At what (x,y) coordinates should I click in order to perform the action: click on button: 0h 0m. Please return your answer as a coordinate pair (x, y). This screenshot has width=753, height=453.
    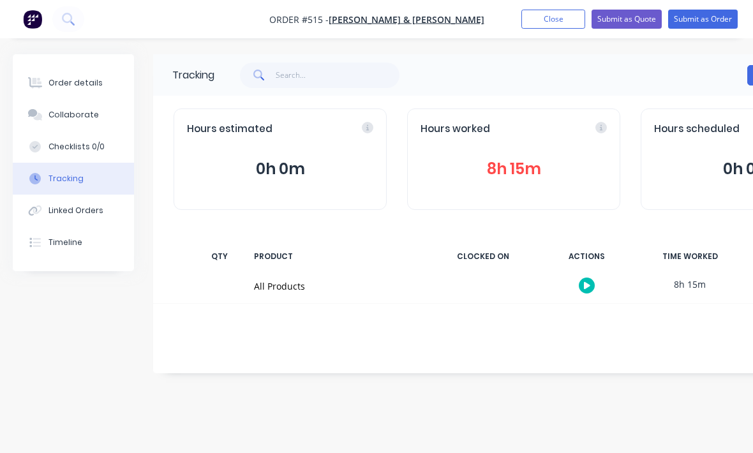
    Looking at the image, I should click on (280, 169).